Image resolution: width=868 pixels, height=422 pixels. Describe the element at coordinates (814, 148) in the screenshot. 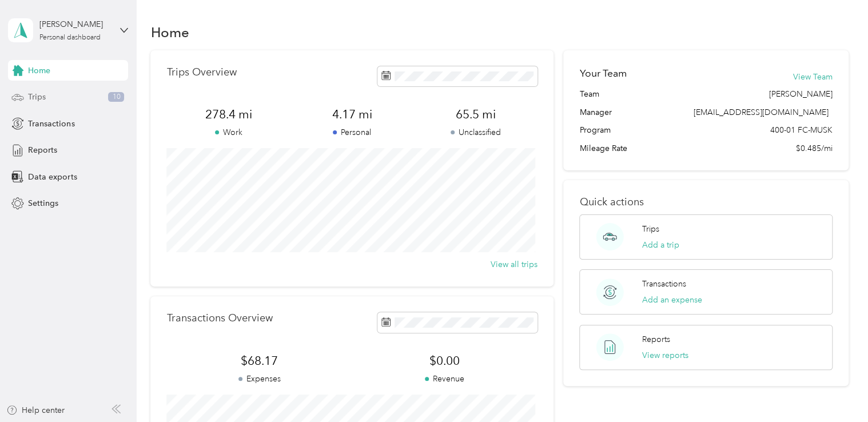

I see `span: $0.485/mi` at that location.